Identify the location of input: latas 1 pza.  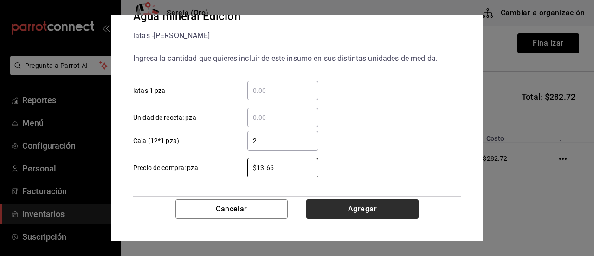
(282, 90).